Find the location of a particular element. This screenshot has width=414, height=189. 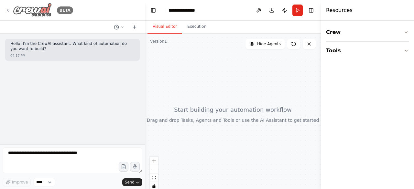

nav: breadcrumb is located at coordinates (185, 10).